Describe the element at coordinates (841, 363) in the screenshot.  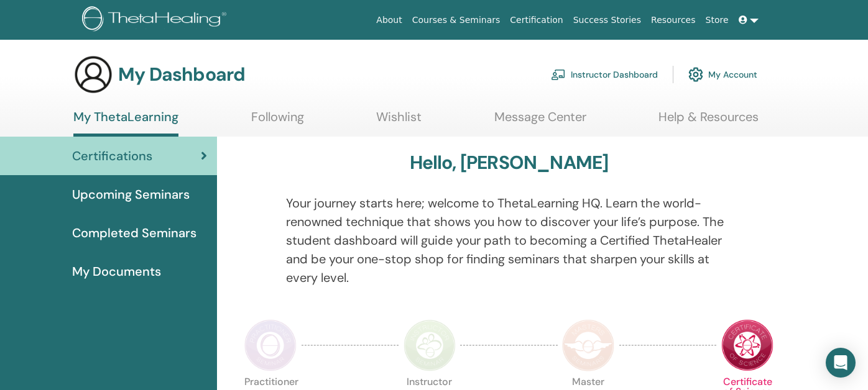
I see `div: Open Intercom Messenger` at that location.